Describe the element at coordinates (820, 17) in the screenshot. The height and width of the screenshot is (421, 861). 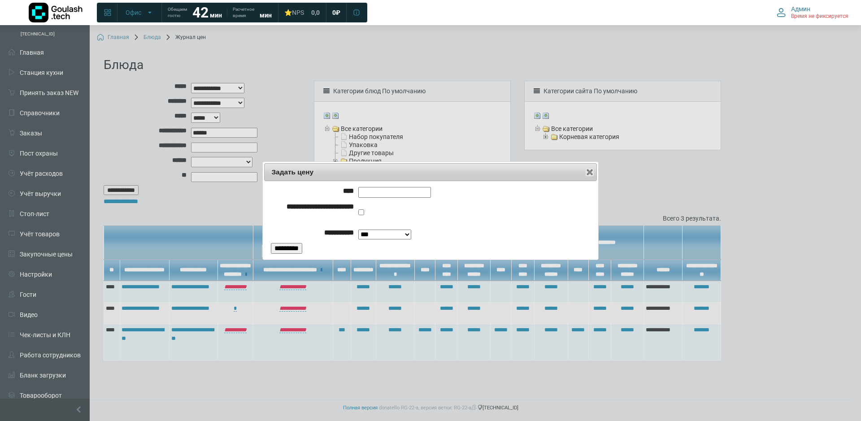
I see `span: Время не фиксируется` at that location.